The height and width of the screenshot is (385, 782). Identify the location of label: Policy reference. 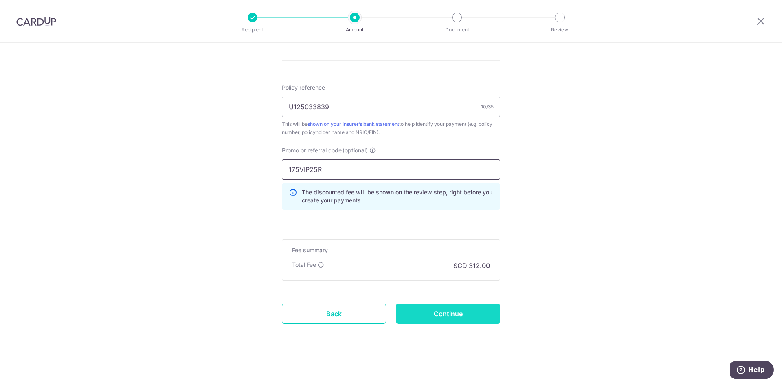
(303, 88).